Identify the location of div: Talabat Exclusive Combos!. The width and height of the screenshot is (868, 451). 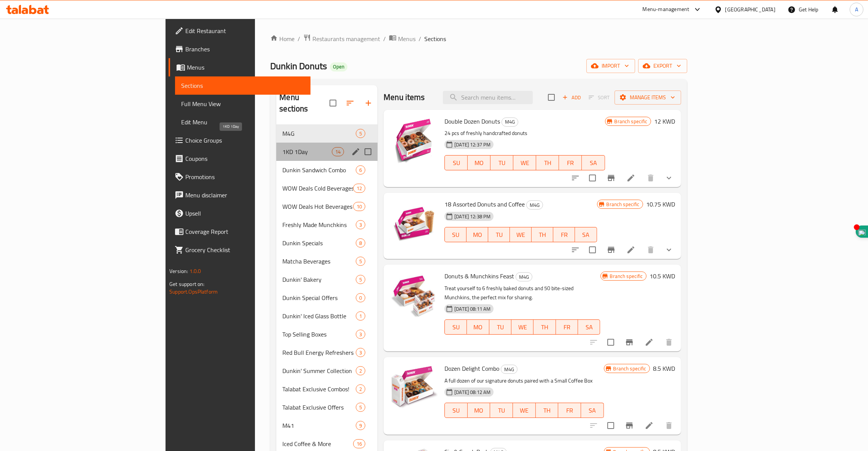
(319, 389).